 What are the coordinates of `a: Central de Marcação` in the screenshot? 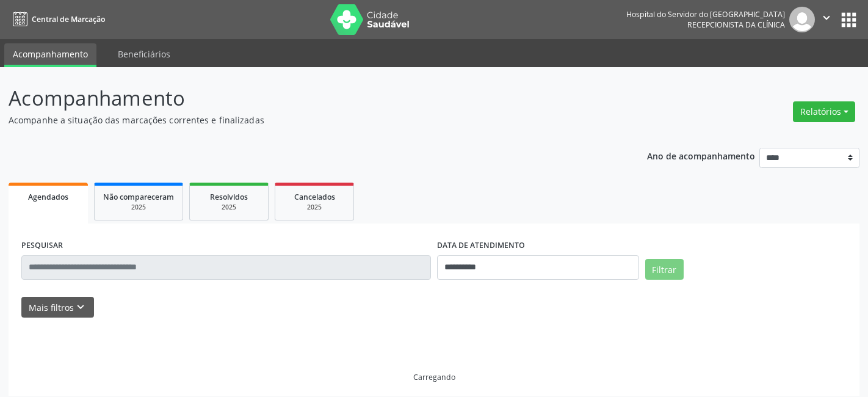 It's located at (57, 19).